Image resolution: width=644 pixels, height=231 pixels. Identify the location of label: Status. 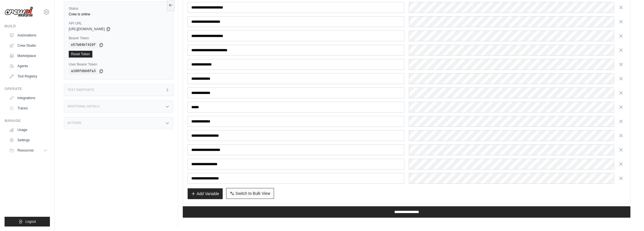
(118, 8).